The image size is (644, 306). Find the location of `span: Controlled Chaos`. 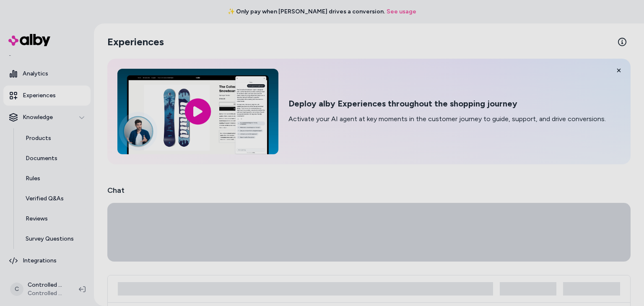

span: Controlled Chaos is located at coordinates (46, 294).